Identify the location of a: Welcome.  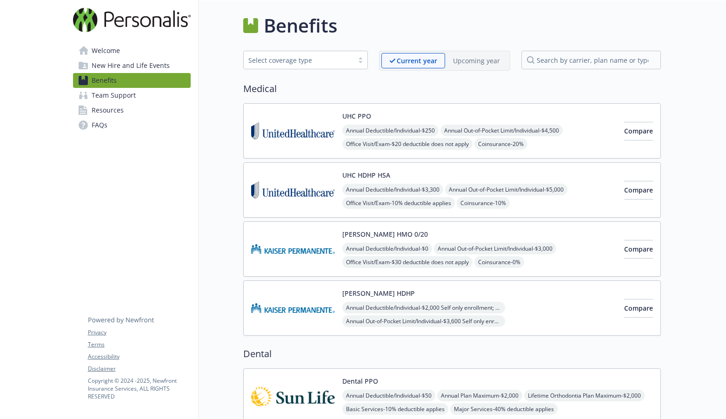
(132, 51).